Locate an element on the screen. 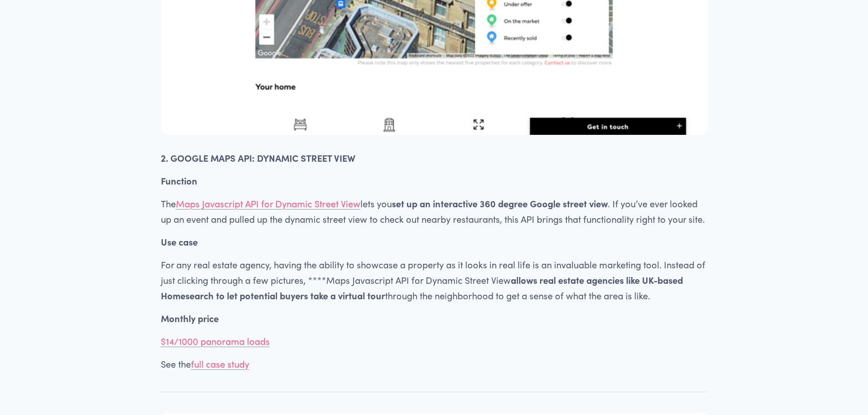 This screenshot has width=868, height=415. strong: Monthly price is located at coordinates (189, 318).